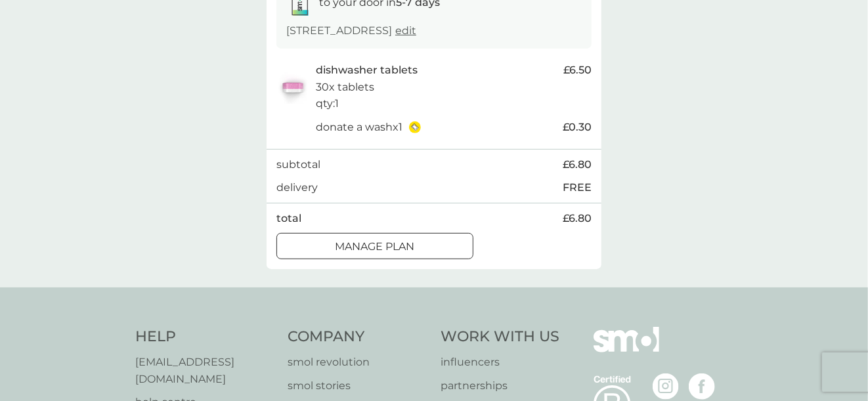 This screenshot has width=868, height=401. What do you see at coordinates (298, 165) in the screenshot?
I see `p: subtotal` at bounding box center [298, 165].